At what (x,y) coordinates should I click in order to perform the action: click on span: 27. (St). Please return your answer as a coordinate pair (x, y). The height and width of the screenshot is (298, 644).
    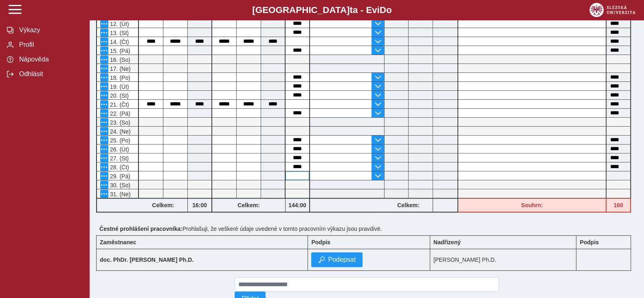
    Looking at the image, I should click on (119, 158).